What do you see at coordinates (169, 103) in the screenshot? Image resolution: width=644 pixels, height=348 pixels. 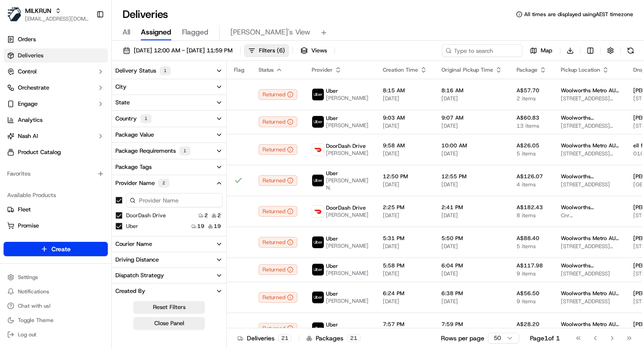 I see `button: State` at bounding box center [169, 103].